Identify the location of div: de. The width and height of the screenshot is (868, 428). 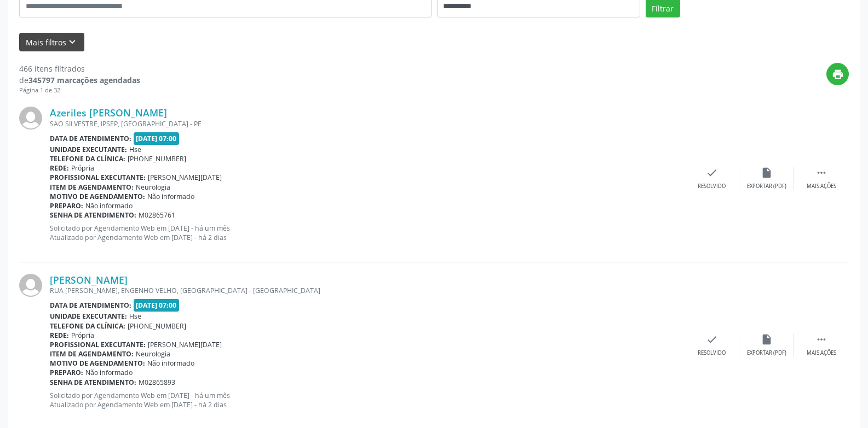
(79, 80).